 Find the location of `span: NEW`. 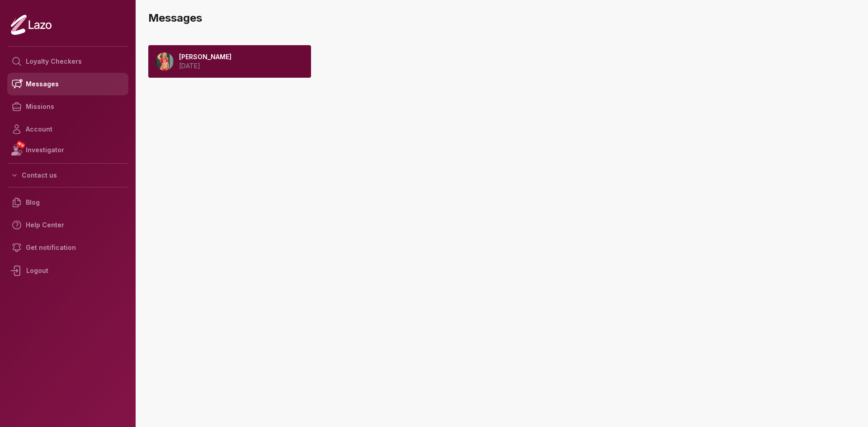

span: NEW is located at coordinates (21, 145).